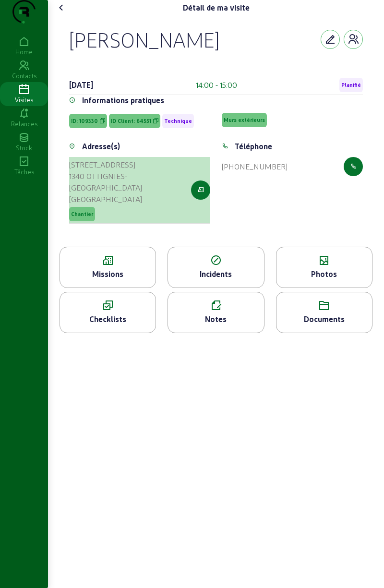 The image size is (384, 588). Describe the element at coordinates (100, 146) in the screenshot. I see `div: Adresse(s)` at that location.